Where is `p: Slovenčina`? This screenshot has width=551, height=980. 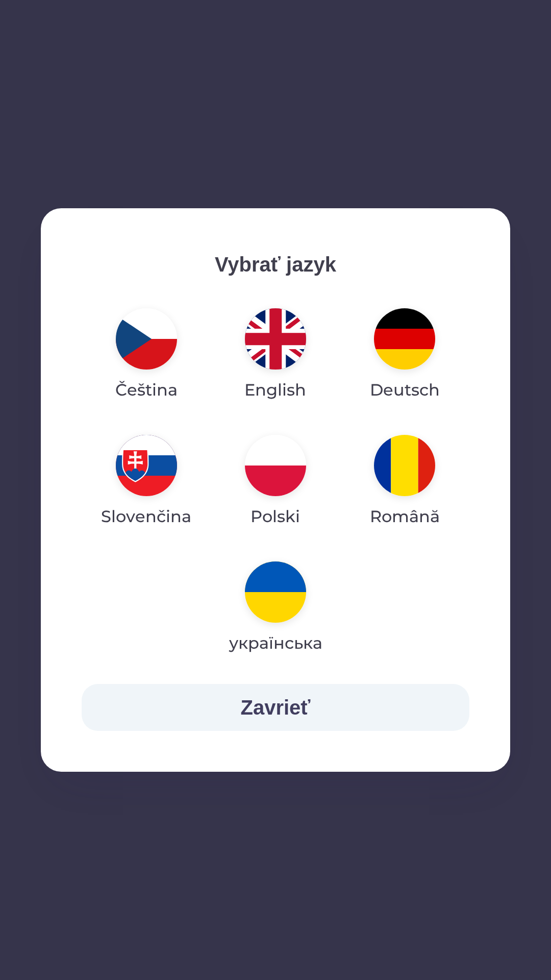
p: Slovenčina is located at coordinates (146, 517).